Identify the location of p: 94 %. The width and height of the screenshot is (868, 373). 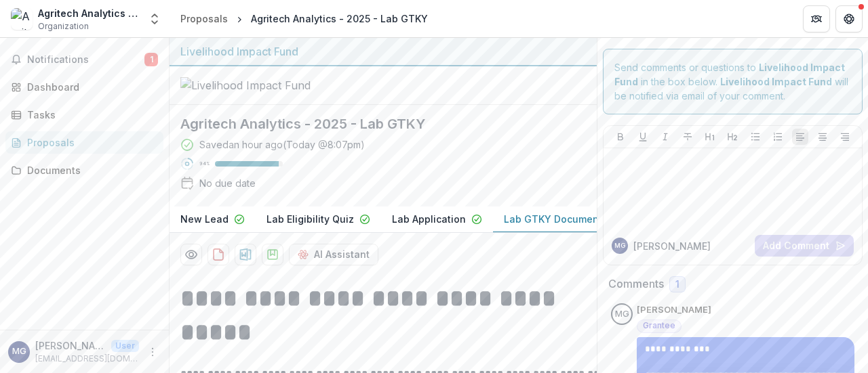
(204, 164).